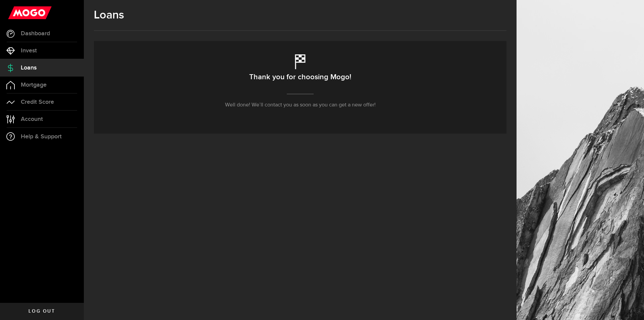 The height and width of the screenshot is (320, 644). I want to click on h2: Thank you for choosing Mogo!, so click(301, 77).